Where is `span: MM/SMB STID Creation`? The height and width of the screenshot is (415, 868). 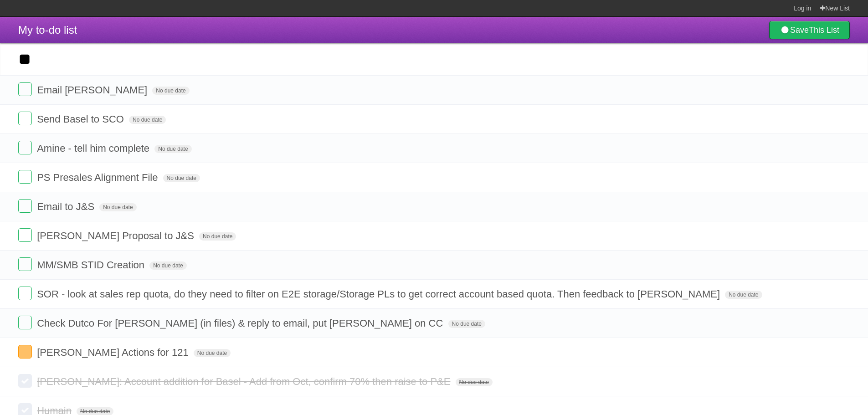 span: MM/SMB STID Creation is located at coordinates (91, 265).